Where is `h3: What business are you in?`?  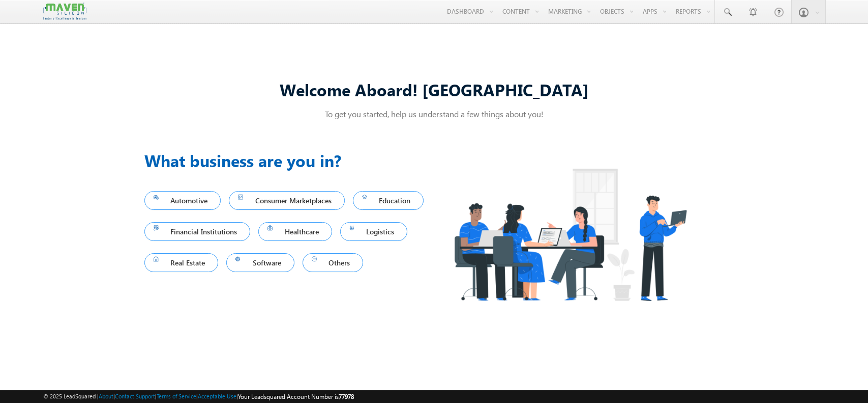 h3: What business are you in? is located at coordinates (290, 160).